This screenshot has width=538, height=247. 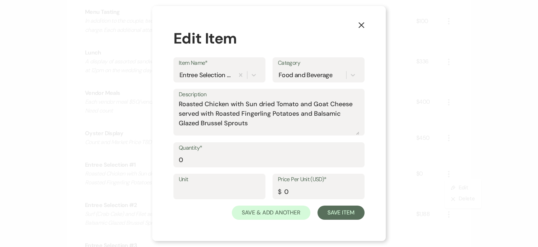 What do you see at coordinates (318, 179) in the screenshot?
I see `label: Price Per Unit (USD)*` at bounding box center [318, 179].